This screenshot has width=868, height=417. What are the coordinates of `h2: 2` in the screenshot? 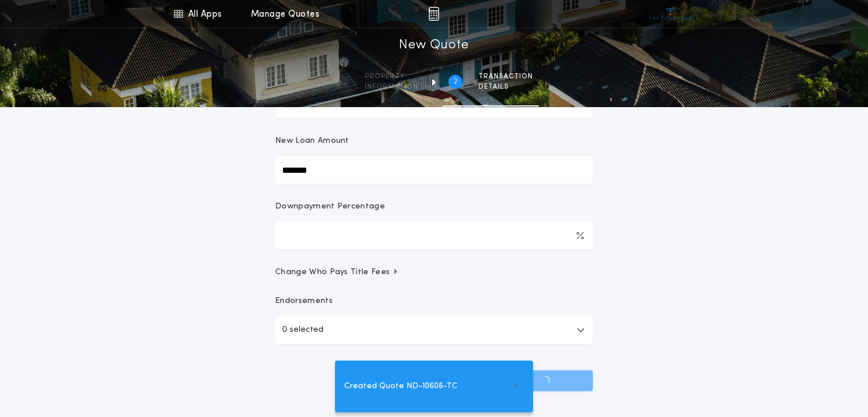 It's located at (456, 82).